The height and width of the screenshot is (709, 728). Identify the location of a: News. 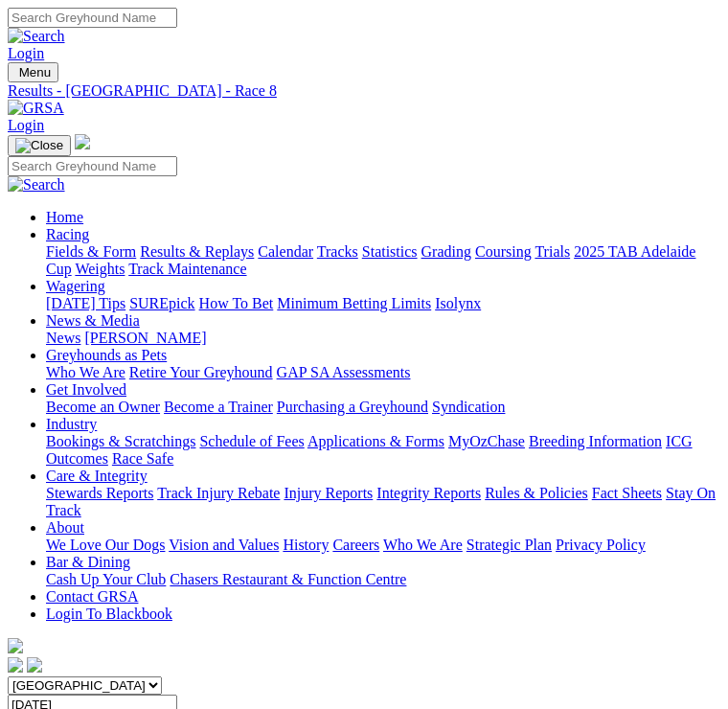
(63, 338).